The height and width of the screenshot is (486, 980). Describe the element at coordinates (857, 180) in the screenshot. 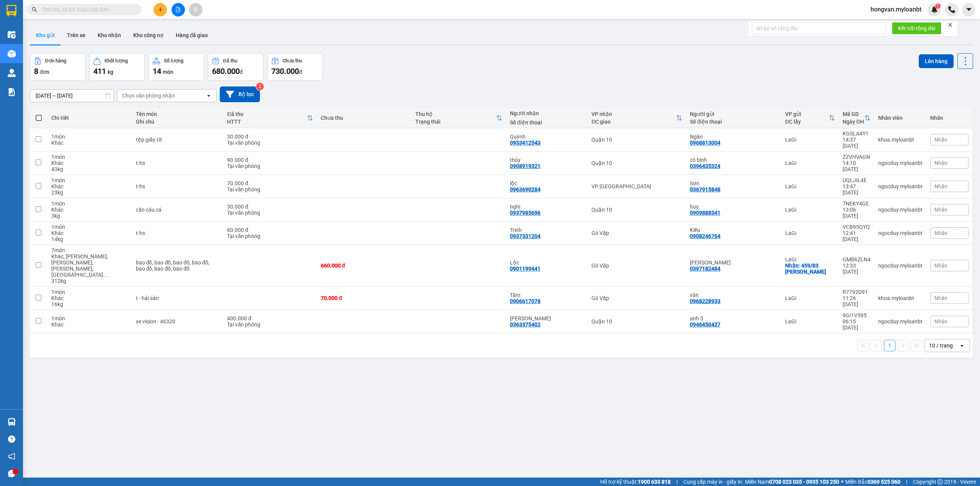

I see `div: UQLJIL4E` at that location.